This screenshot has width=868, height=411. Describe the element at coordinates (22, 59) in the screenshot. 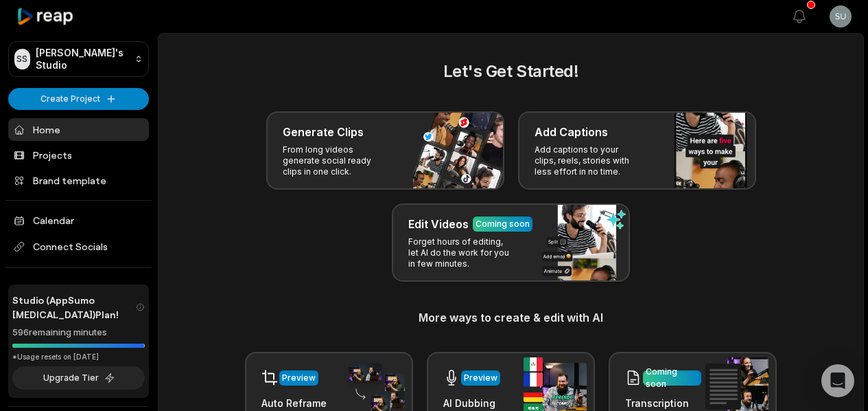

I see `div: SS` at that location.